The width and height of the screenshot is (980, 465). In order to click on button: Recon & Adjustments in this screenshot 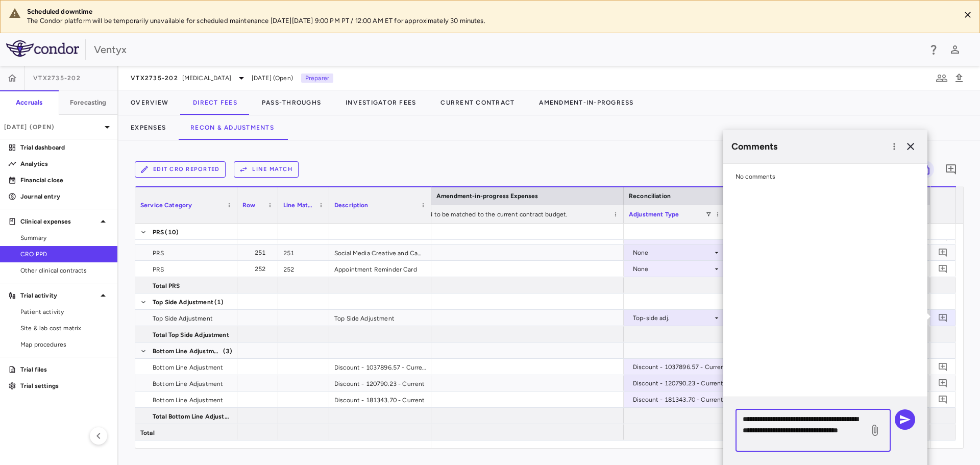, I will do `click(232, 128)`.